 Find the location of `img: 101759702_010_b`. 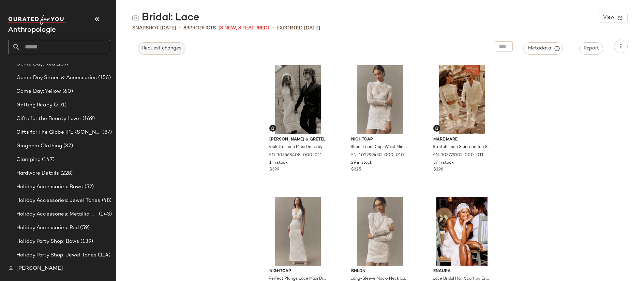

img: 101759702_010_b is located at coordinates (298, 231).